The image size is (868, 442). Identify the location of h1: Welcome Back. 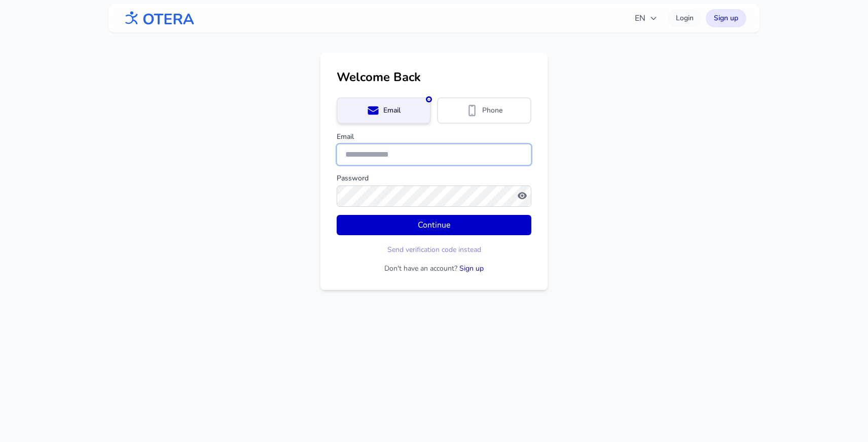
(434, 77).